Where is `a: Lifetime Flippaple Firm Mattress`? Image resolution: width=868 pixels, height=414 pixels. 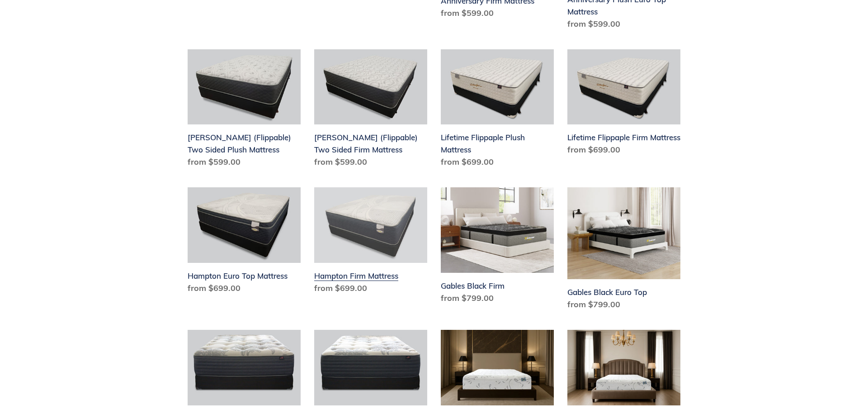
a: Lifetime Flippaple Firm Mattress is located at coordinates (624, 105).